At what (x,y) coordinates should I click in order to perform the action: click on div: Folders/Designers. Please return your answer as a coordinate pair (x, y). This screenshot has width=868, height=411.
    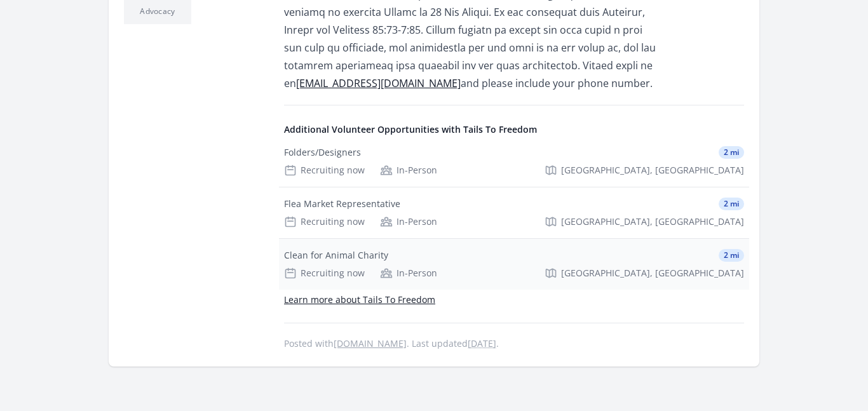
    Looking at the image, I should click on (322, 153).